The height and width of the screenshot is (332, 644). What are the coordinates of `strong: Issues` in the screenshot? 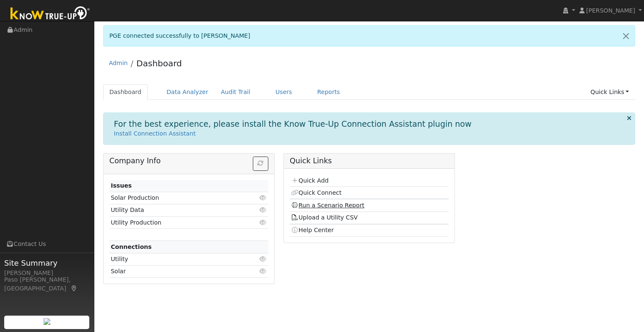 It's located at (121, 185).